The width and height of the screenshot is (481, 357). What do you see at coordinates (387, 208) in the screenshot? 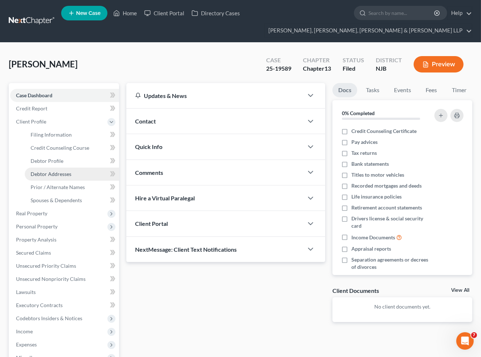
I see `span: Retirement account statements` at bounding box center [387, 208].